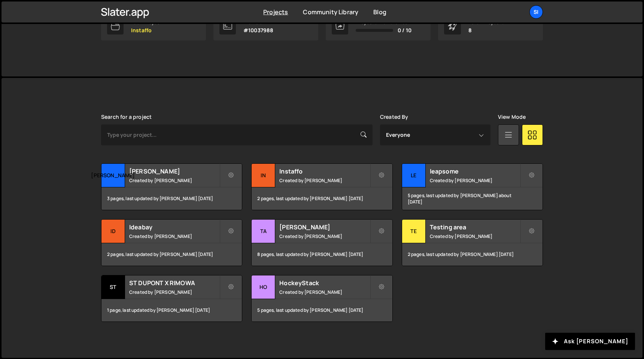  I want to click on a: SI, so click(536, 12).